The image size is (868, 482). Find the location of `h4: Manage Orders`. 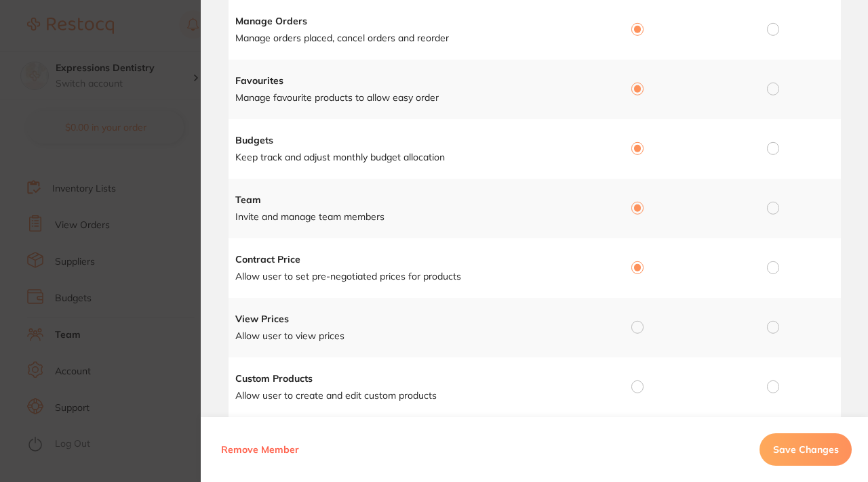

h4: Manage Orders is located at coordinates (401, 22).